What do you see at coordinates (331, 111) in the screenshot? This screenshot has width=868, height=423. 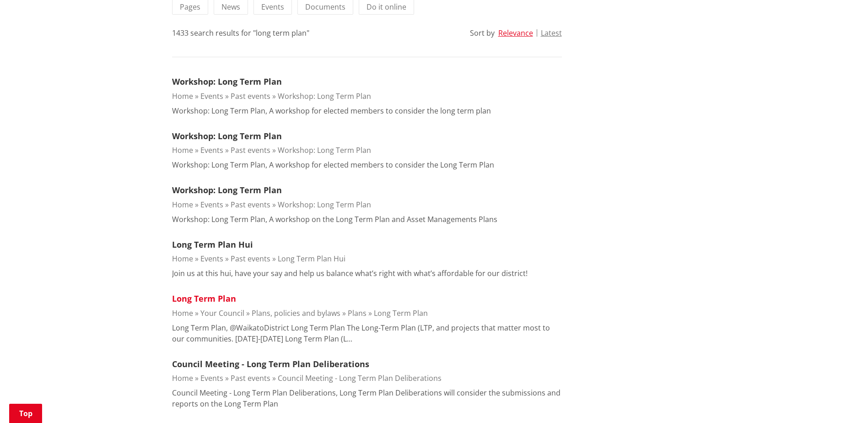 I see `p: Workshop: Long Term Plan, A workshop for elected members to consider the long term plan` at bounding box center [331, 111].